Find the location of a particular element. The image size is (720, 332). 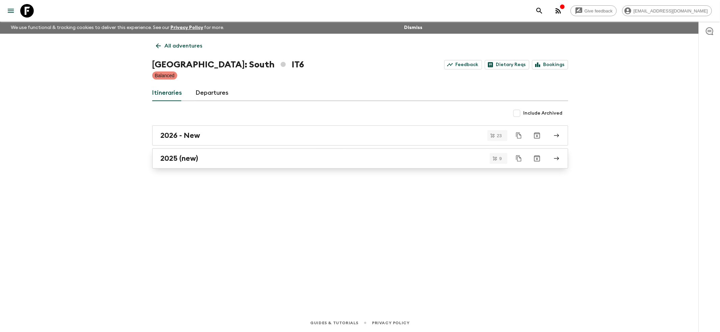

span: 9 is located at coordinates (500, 159).